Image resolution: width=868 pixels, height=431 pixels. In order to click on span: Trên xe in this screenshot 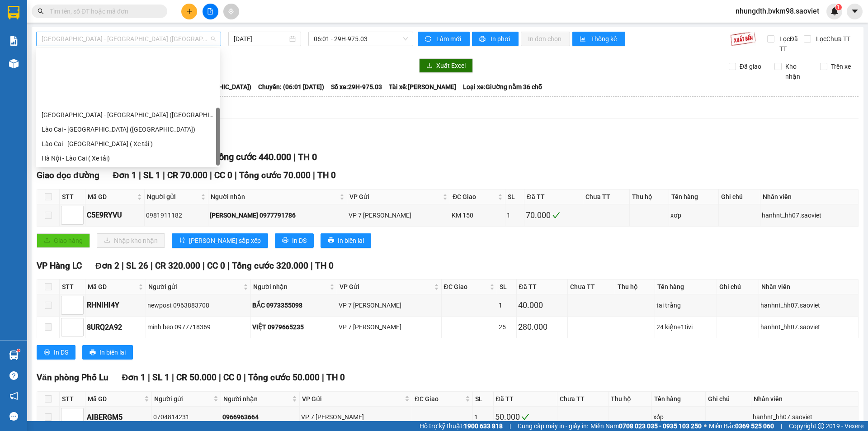, I will do `click(841, 67)`.